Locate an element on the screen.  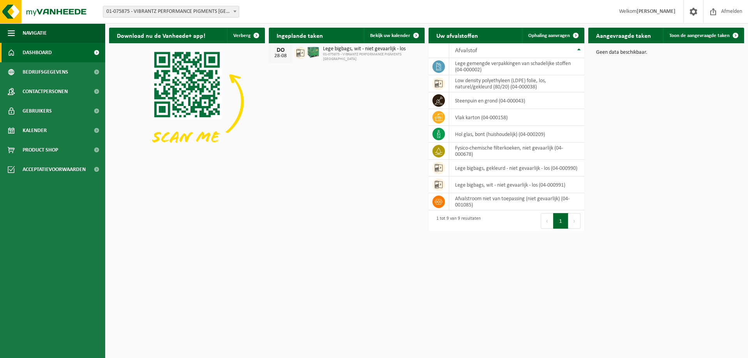
div: 1 tot 9 van 9 resultaten is located at coordinates (457, 221).